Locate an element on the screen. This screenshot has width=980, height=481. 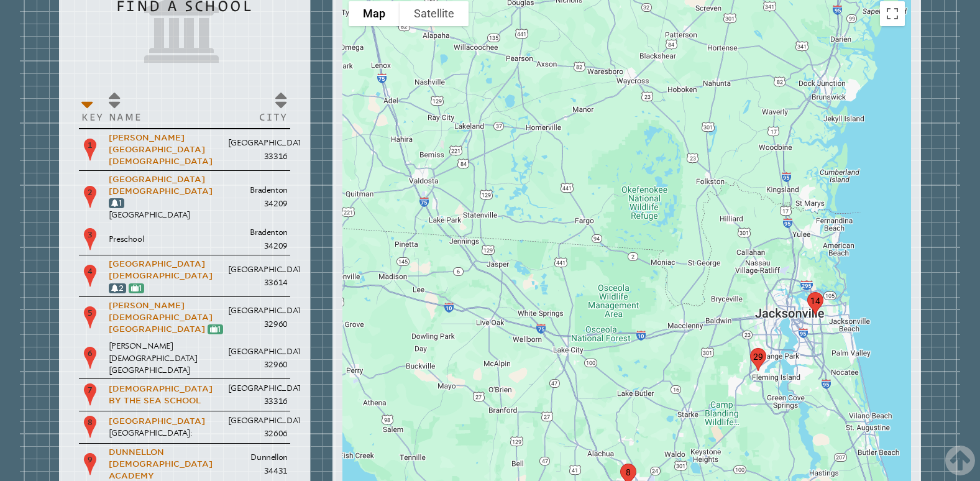
p: Key is located at coordinates (93, 117).